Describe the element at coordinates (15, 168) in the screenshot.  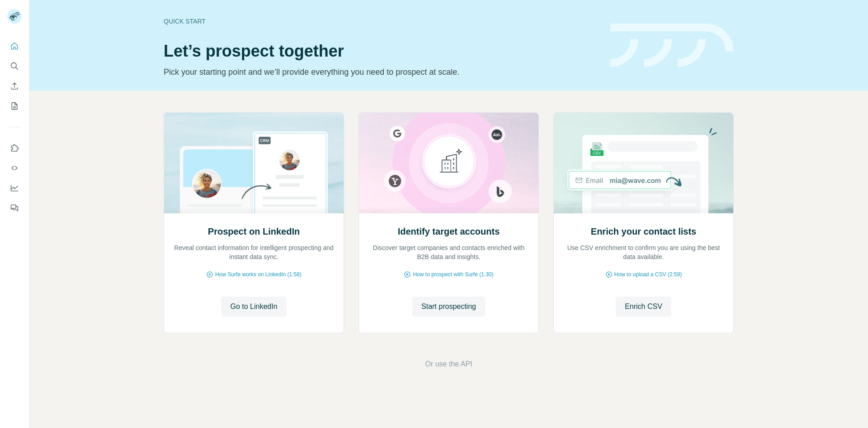
I see `button: Use Surfe API` at that location.